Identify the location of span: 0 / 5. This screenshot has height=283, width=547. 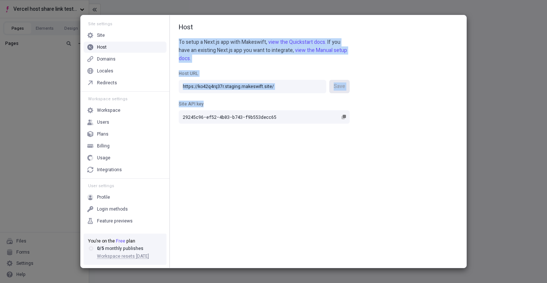
(100, 249).